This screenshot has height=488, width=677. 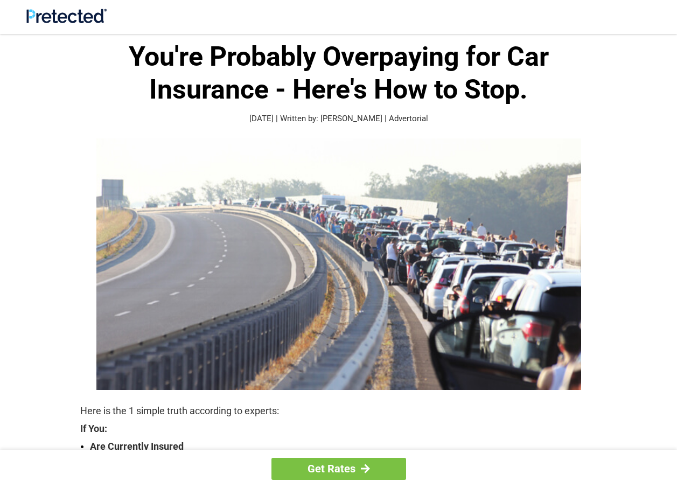 What do you see at coordinates (66, 20) in the screenshot?
I see `a: Site Logo` at bounding box center [66, 20].